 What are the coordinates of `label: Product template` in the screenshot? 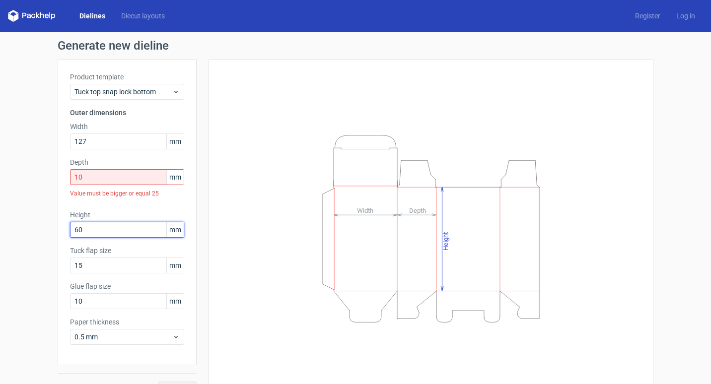 It's located at (127, 77).